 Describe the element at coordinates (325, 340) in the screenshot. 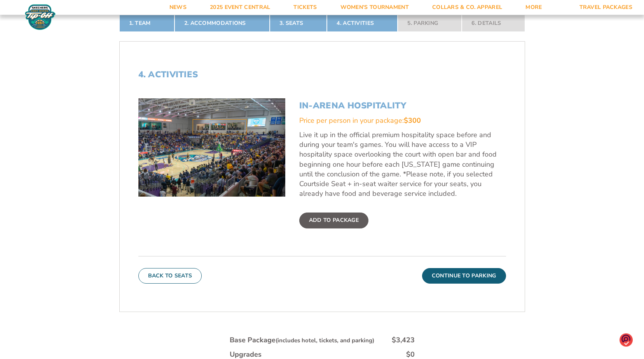

I see `small: (includes hotel, tickets, and parking)` at that location.